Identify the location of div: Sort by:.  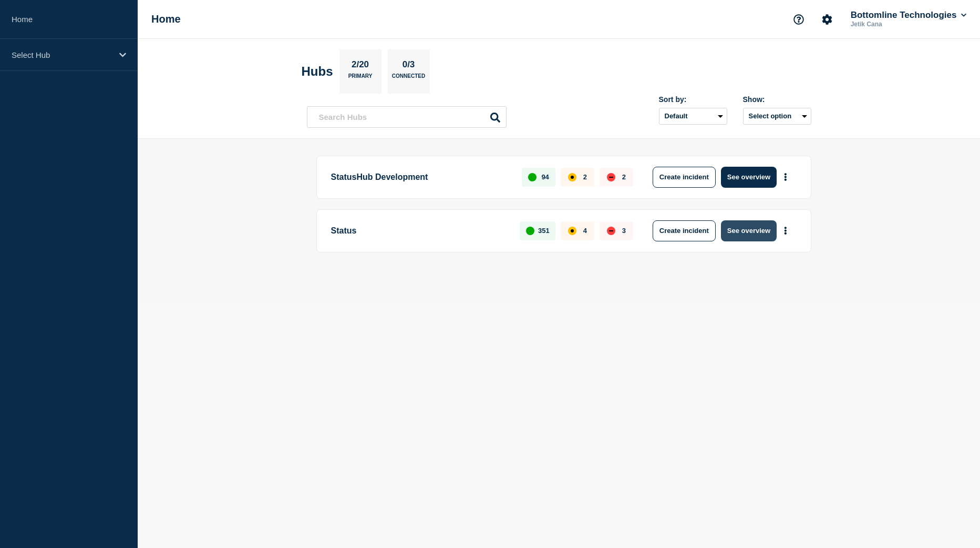
(693, 99).